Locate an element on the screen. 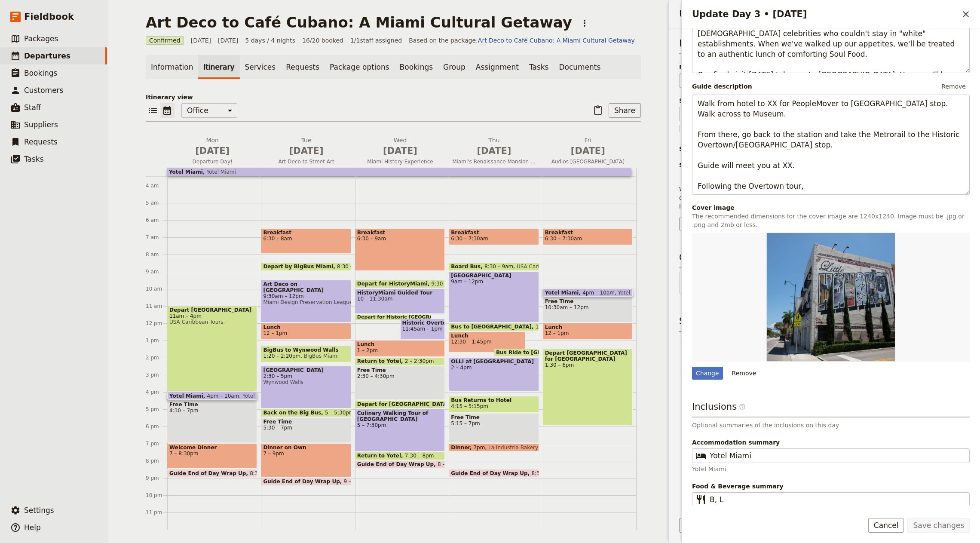 The width and height of the screenshot is (980, 543). span: 1:30 – 6pm is located at coordinates (588, 365).